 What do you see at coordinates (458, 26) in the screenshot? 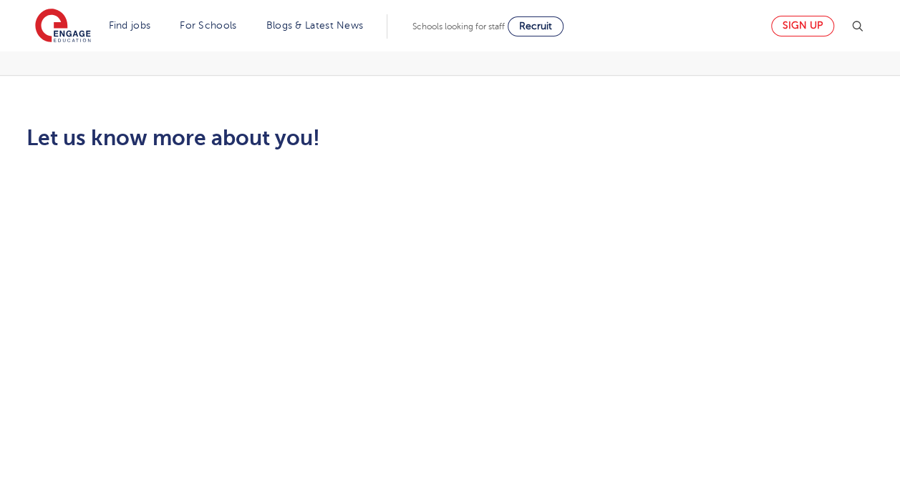
I see `span: Schools looking for staff` at bounding box center [458, 26].